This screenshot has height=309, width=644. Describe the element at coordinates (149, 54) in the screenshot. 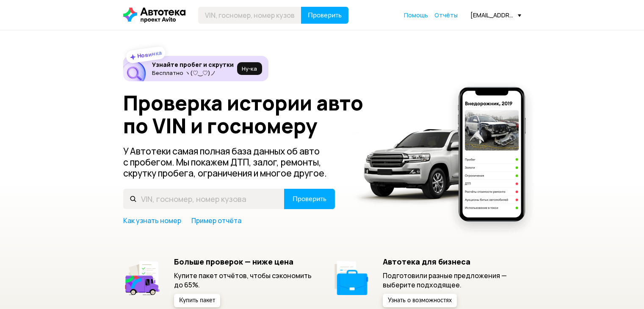

I see `strong: Новинка` at that location.